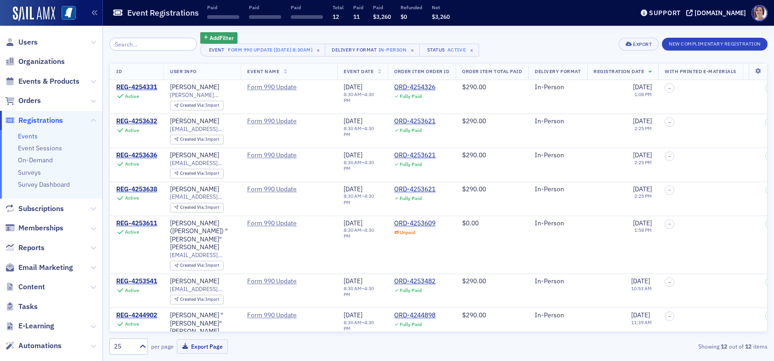 Image resolution: width=774 pixels, height=361 pixels. I want to click on a: E-Learning, so click(29, 326).